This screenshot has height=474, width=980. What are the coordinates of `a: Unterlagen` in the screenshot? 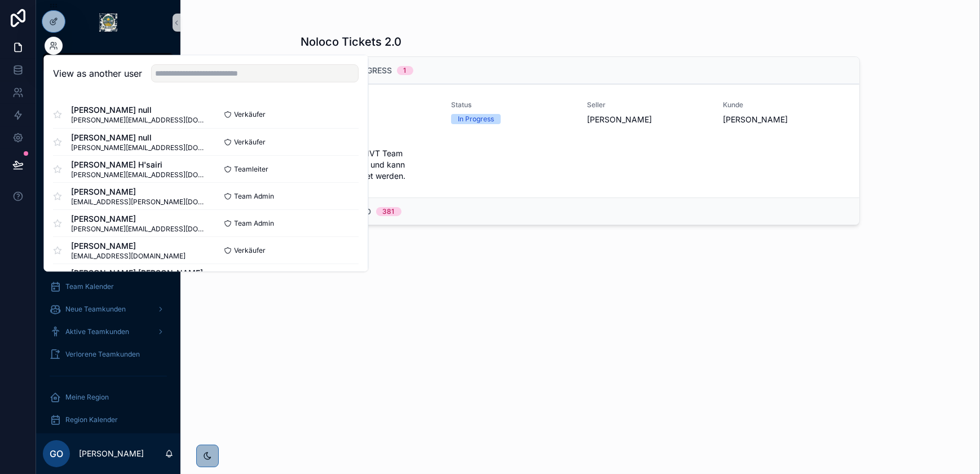 It's located at (108, 222).